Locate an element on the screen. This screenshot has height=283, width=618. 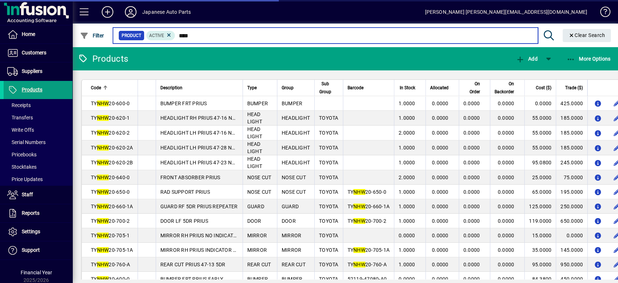
span: Settings is located at coordinates (31, 231).